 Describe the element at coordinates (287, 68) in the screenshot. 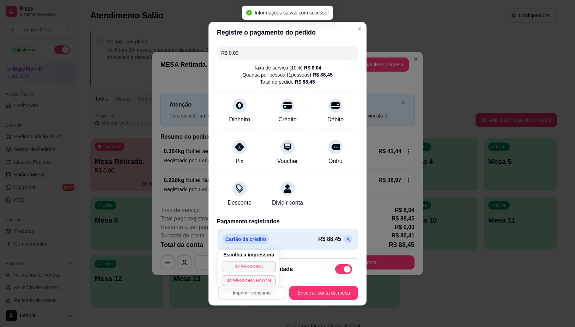

I see `div: Taxa de serviço ( 10 %)` at that location.